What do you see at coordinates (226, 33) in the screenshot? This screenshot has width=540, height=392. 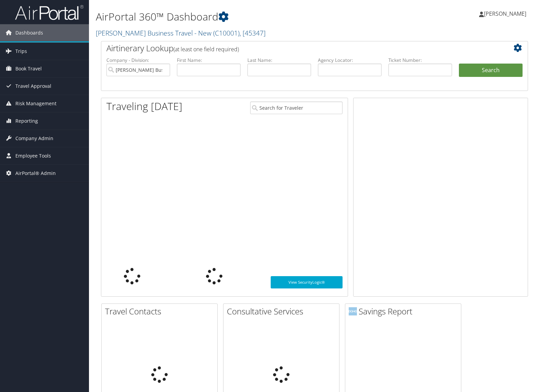 I see `span: ( C10001 )` at bounding box center [226, 33].